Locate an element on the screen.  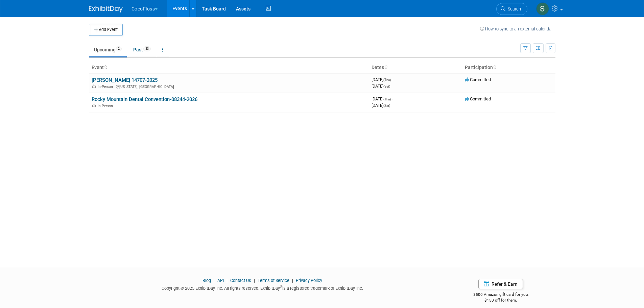
a: Privacy Policy is located at coordinates (309, 280).